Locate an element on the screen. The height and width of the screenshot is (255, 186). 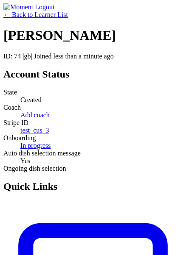
a: In progress is located at coordinates (36, 145).